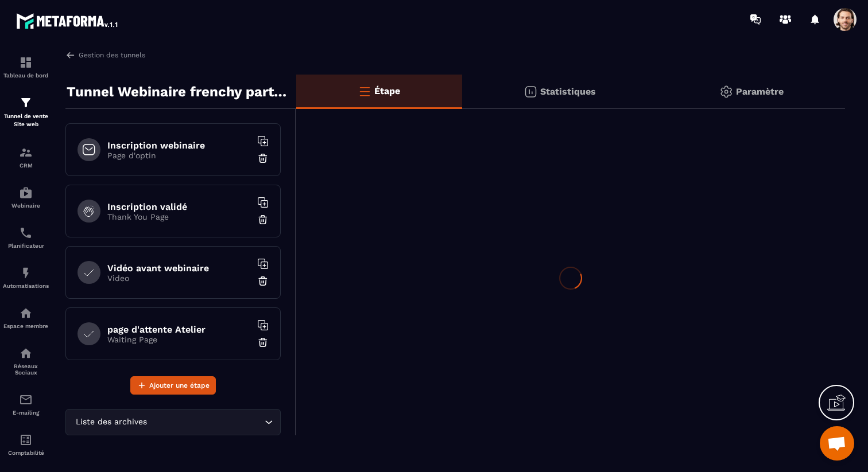 The width and height of the screenshot is (868, 472). Describe the element at coordinates (387, 90) in the screenshot. I see `p: Étape` at that location.